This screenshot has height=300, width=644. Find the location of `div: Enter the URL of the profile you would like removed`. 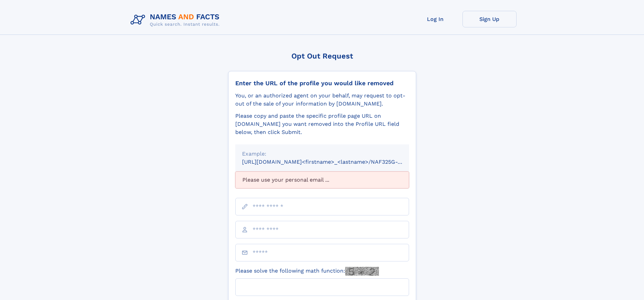

div: Enter the URL of the profile you would like removed is located at coordinates (322, 83).